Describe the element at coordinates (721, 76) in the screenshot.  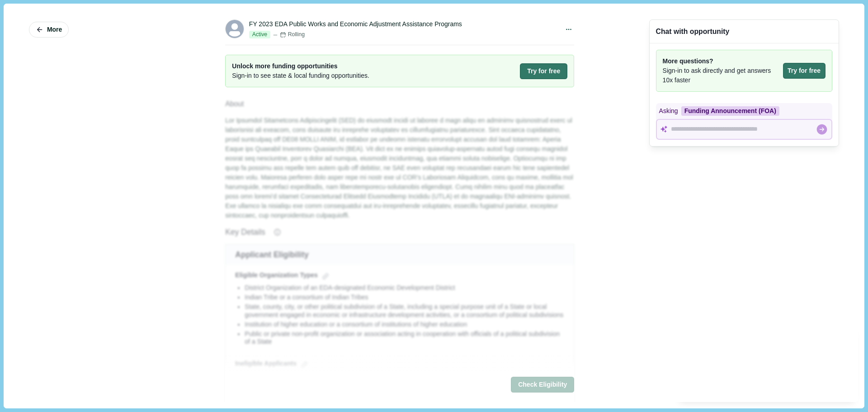
I see `span: Sign-in to ask directly and get answers 10x faster` at that location.